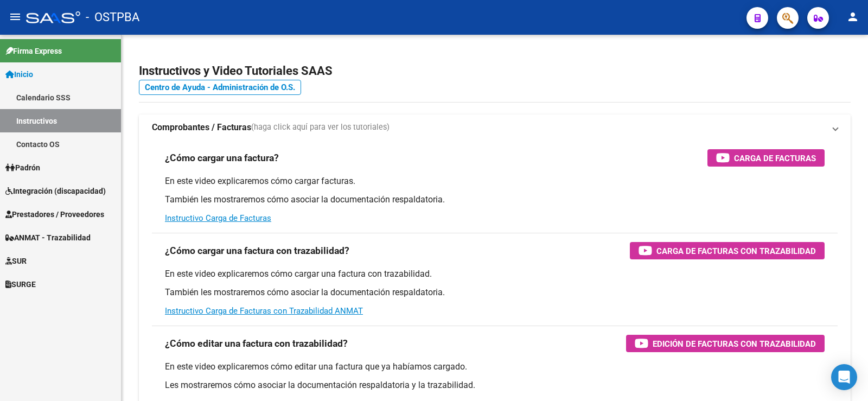  Describe the element at coordinates (15, 17) in the screenshot. I see `mat-icon: menu` at that location.